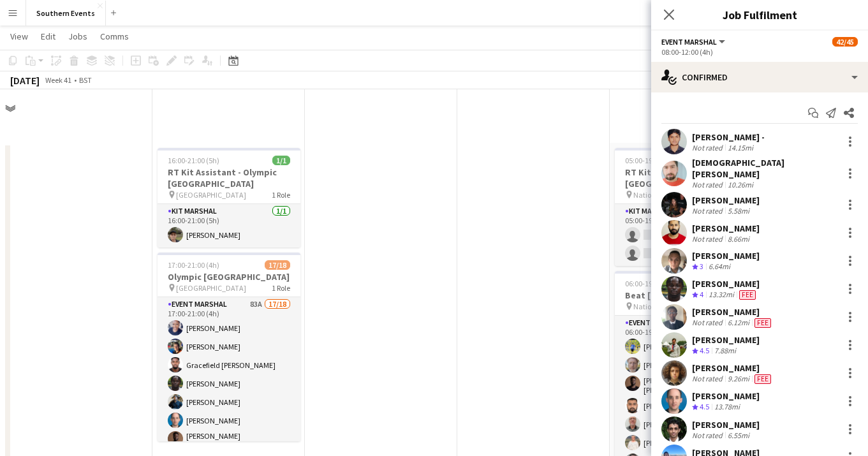 The width and height of the screenshot is (868, 456). Describe the element at coordinates (845, 42) in the screenshot. I see `span: 42/45` at that location.